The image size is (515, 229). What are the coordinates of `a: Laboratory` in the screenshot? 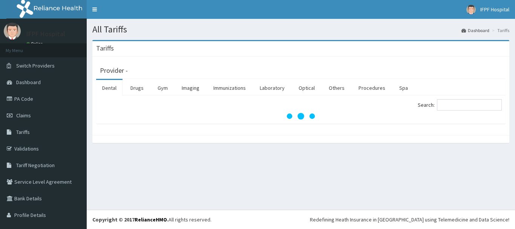 It's located at (272, 88).